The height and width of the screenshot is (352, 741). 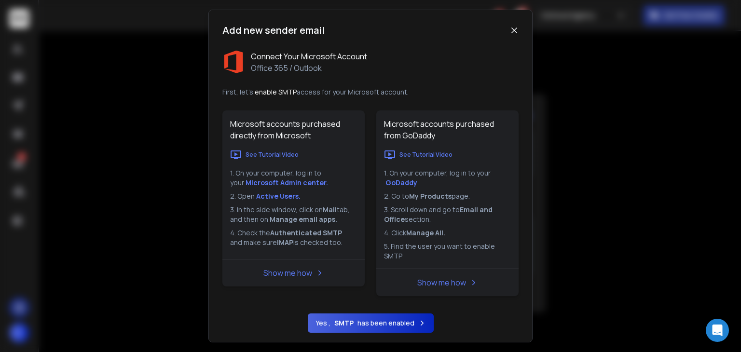 What do you see at coordinates (431, 196) in the screenshot?
I see `b: My Products` at bounding box center [431, 196].